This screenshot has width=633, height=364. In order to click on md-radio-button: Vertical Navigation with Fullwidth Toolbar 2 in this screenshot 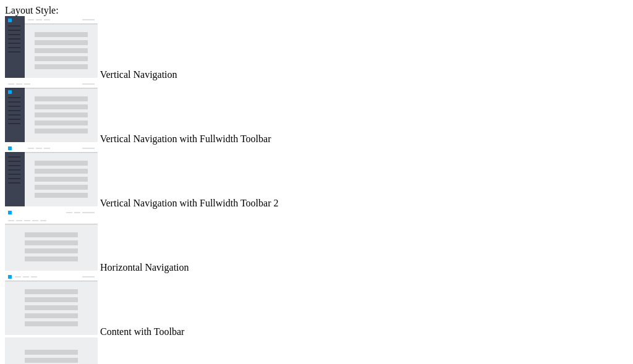, I will do `click(316, 177)`.